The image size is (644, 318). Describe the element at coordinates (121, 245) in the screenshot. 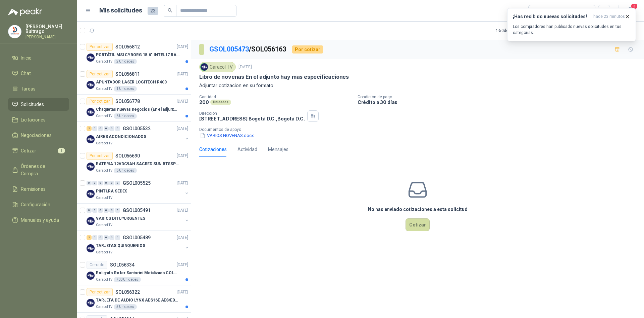

I see `p: TARJETAS QUINQUENIOS` at that location.